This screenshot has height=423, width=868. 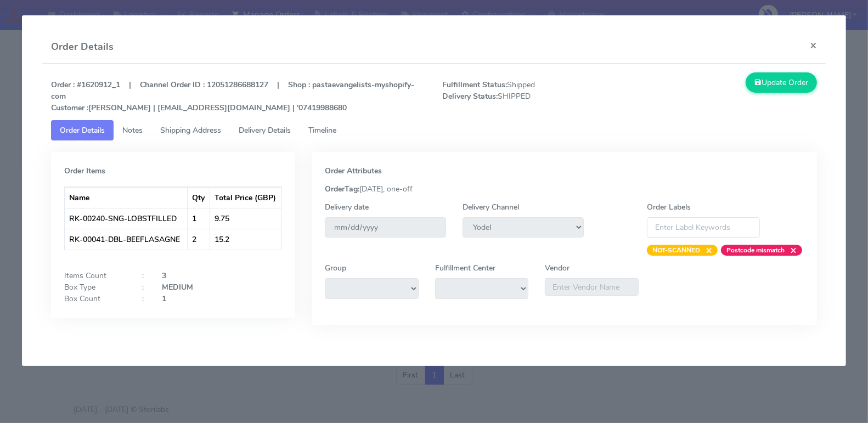 I want to click on label: Delivery Channel, so click(x=491, y=207).